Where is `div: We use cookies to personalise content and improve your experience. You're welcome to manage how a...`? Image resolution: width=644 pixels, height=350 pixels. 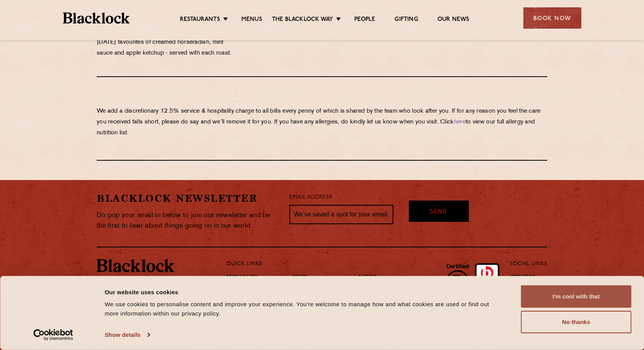 div: We use cookies to personalise content and improve your experience. You're welcome to manage how a... is located at coordinates (304, 309).